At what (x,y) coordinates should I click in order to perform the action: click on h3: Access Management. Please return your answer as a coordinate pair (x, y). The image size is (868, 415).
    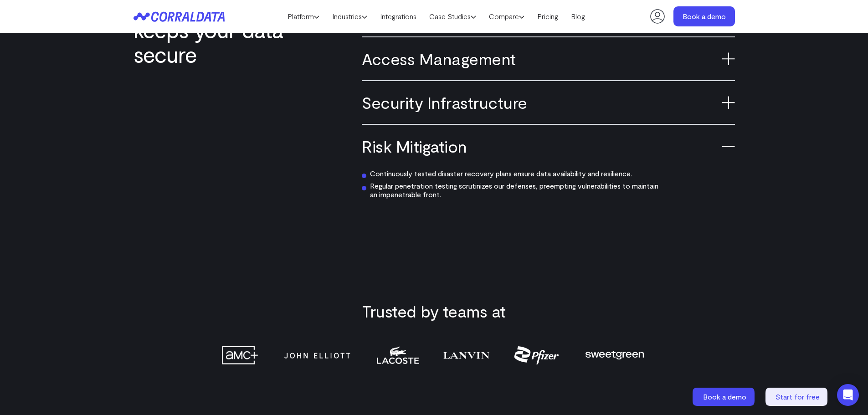
    Looking at the image, I should click on (548, 58).